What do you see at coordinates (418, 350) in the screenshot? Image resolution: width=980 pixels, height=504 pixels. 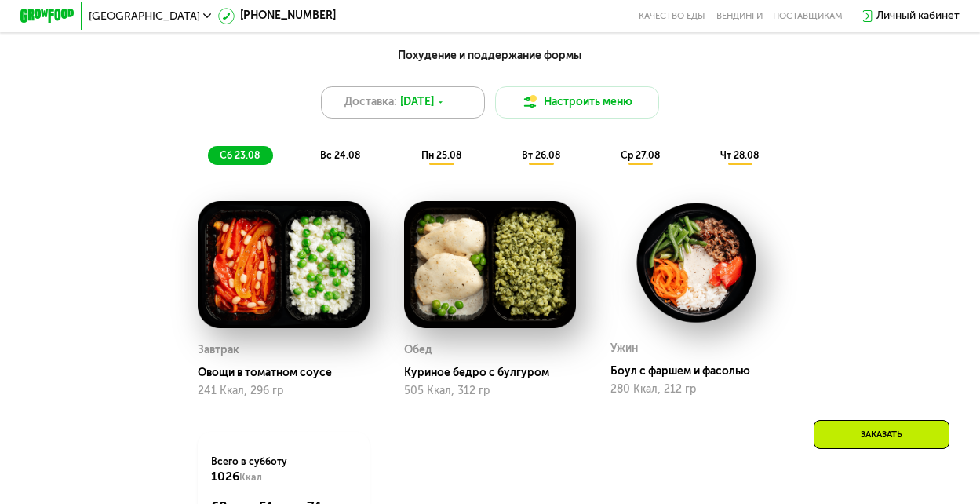 I see `div: Обед` at bounding box center [418, 350].